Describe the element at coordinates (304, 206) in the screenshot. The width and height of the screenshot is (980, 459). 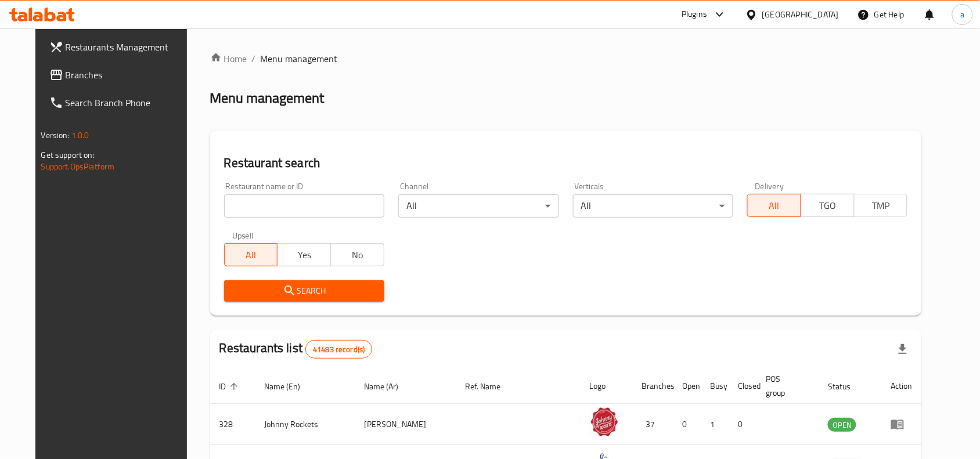
I see `input: Search for restaurant name or ID..` at that location.